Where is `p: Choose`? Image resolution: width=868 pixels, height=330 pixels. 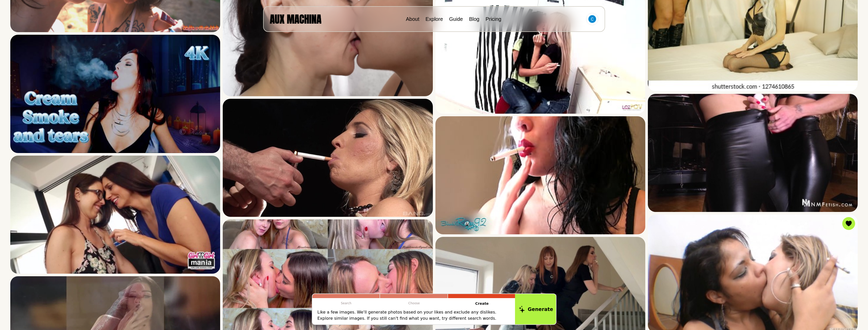
p: Choose is located at coordinates (414, 303).